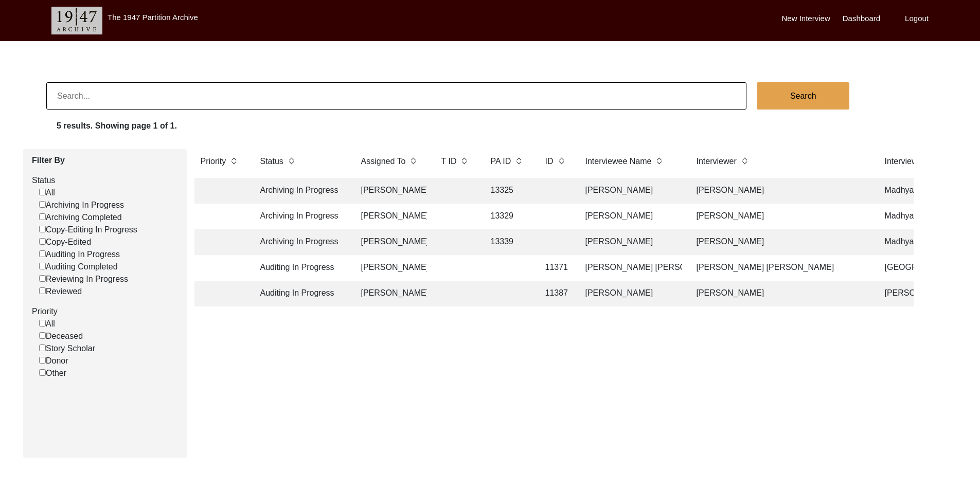 The width and height of the screenshot is (980, 490). What do you see at coordinates (806, 19) in the screenshot?
I see `label: New Interview` at bounding box center [806, 19].